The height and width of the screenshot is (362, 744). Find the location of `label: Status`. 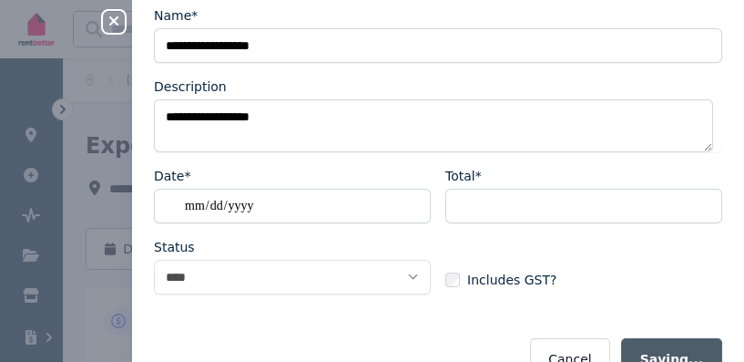

label: Status is located at coordinates (174, 247).